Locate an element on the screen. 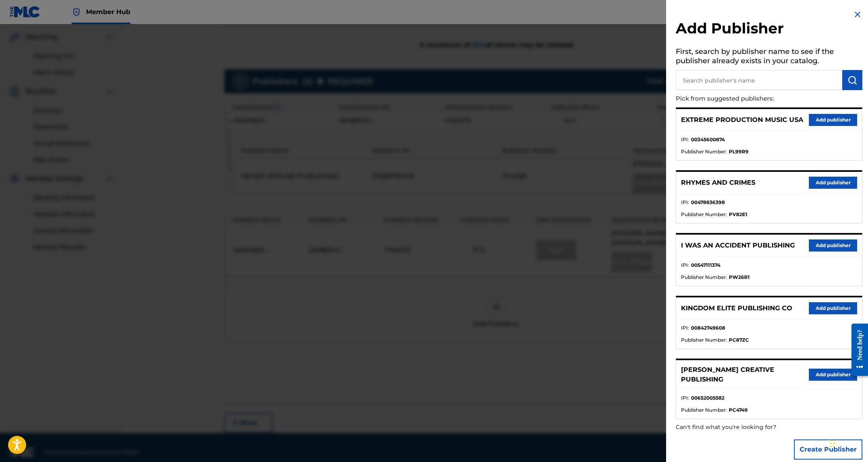 This screenshot has width=868, height=462. p: Can't find what you're looking for? is located at coordinates (746, 427).